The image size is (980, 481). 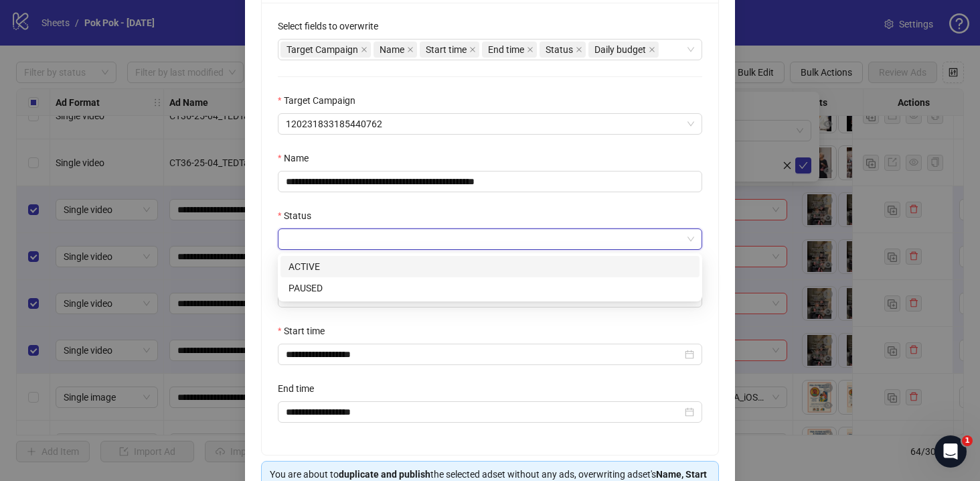 What do you see at coordinates (490, 181) in the screenshot?
I see `input: Name` at bounding box center [490, 181].